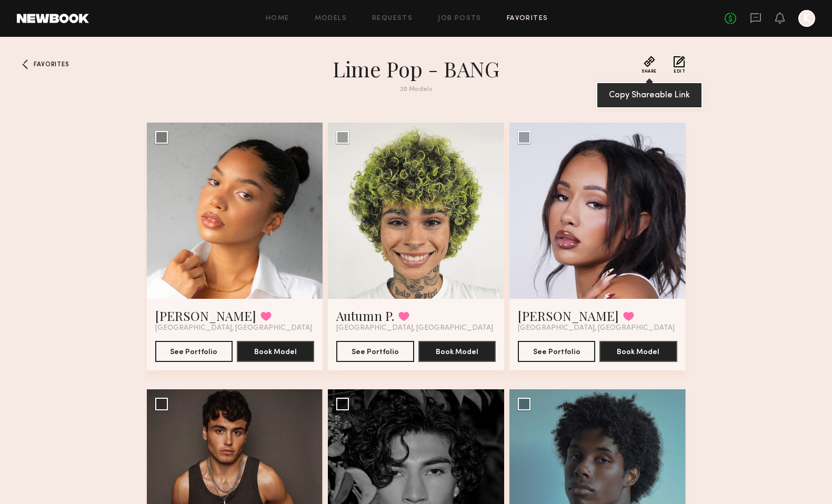  Describe the element at coordinates (51, 65) in the screenshot. I see `span: Favorites` at that location.